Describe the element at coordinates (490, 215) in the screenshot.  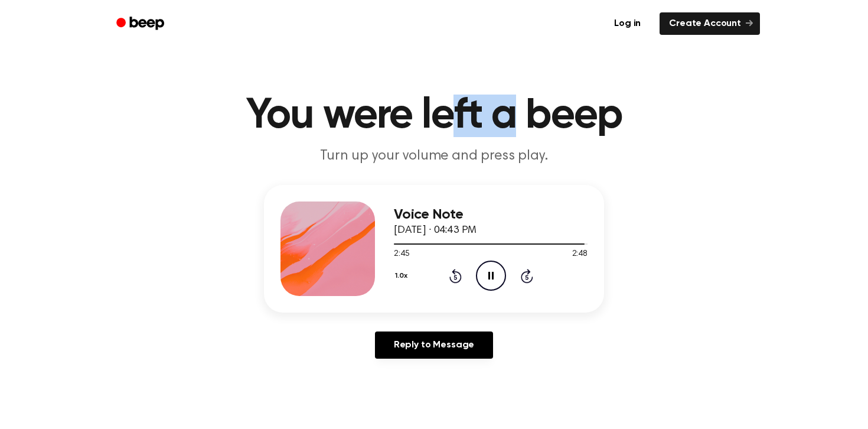
I see `h3: Voice Note` at that location.